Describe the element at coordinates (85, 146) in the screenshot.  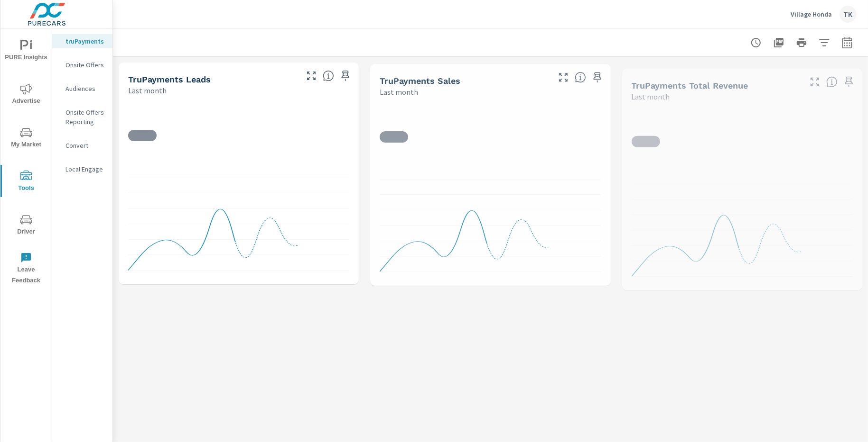
I see `p: Convert` at that location.